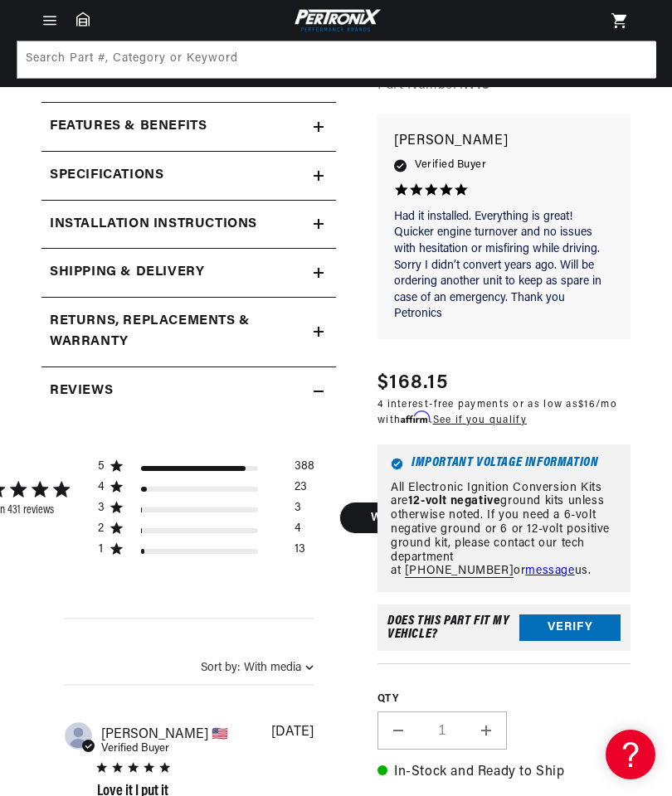 The image size is (672, 796). I want to click on h6: Important Voltage Information, so click(503, 463).